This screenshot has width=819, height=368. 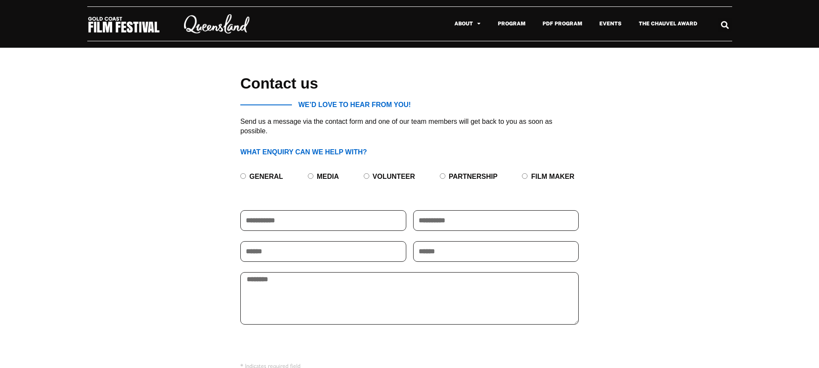 What do you see at coordinates (467, 24) in the screenshot?
I see `a: About` at bounding box center [467, 24].